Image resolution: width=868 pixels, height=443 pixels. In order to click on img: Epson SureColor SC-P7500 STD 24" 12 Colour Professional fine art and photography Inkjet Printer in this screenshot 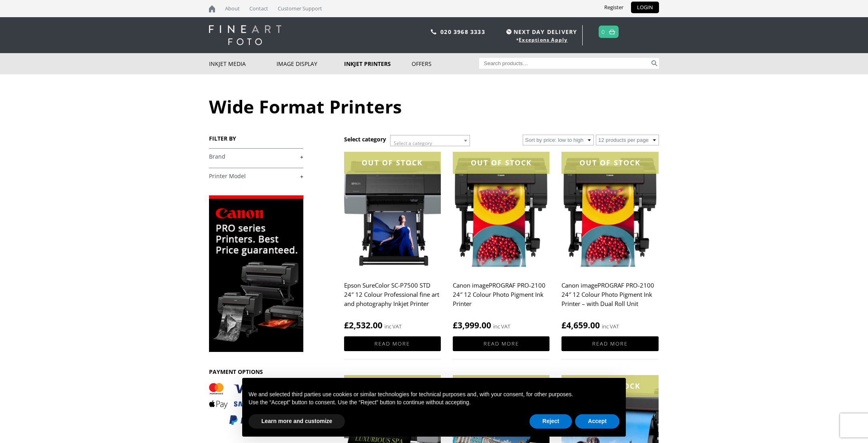, I will do `click(393, 212)`.